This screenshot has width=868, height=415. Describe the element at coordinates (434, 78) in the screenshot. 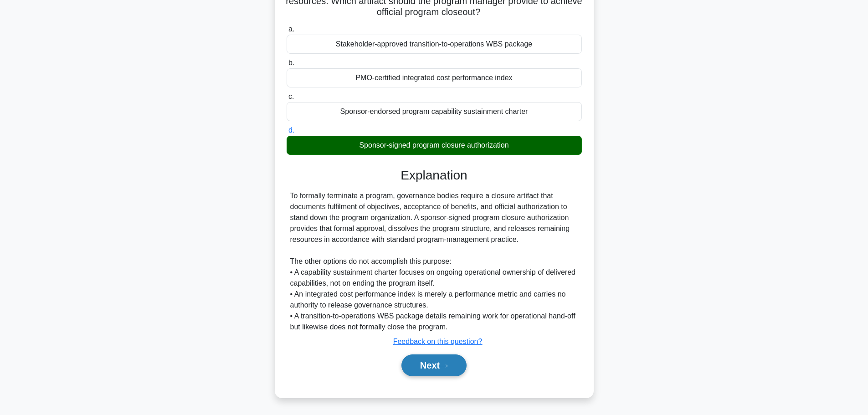

I see `div: PMO-certified integrated cost performance index` at that location.